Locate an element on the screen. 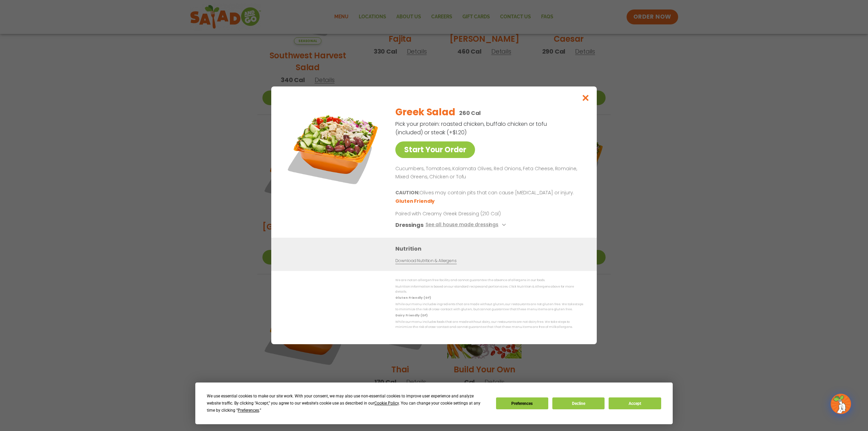 The height and width of the screenshot is (431, 868). a: Download Nutrition & Allergens is located at coordinates (426, 261).